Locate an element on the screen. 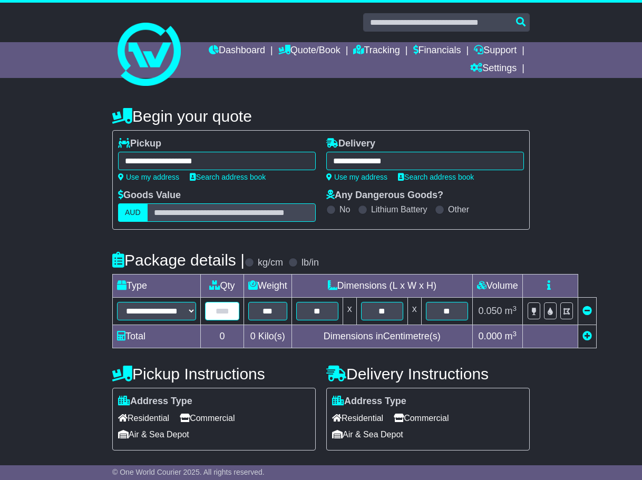 This screenshot has width=642, height=480. label: Lithium Battery is located at coordinates (399, 209).